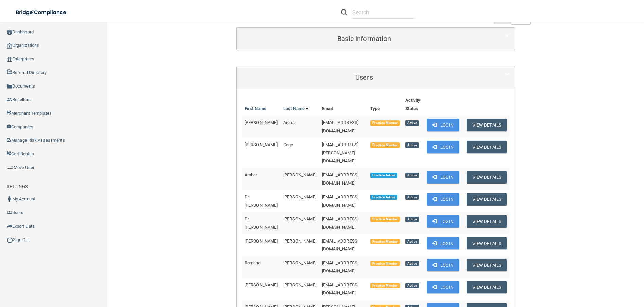 The width and height of the screenshot is (644, 307). What do you see at coordinates (9, 100) in the screenshot?
I see `img: ic_reseller.de258add.png` at bounding box center [9, 100].